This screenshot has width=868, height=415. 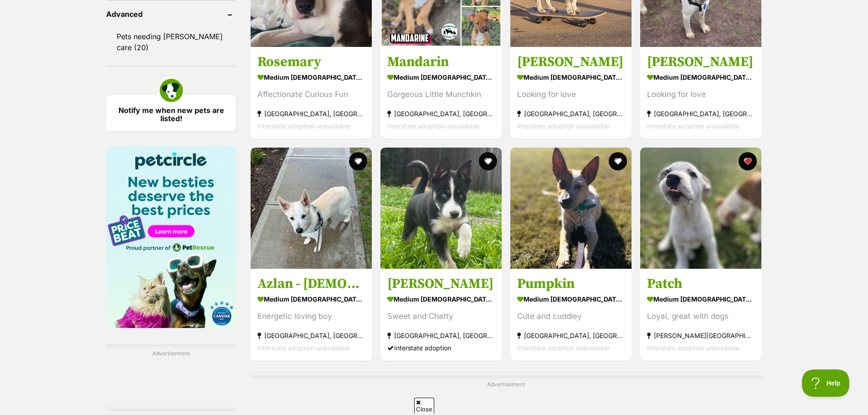 I want to click on img: Azlan - 5 Month Old Border Collie X Shepherd - Border Collie x German Shepherd Dog, so click(x=311, y=208).